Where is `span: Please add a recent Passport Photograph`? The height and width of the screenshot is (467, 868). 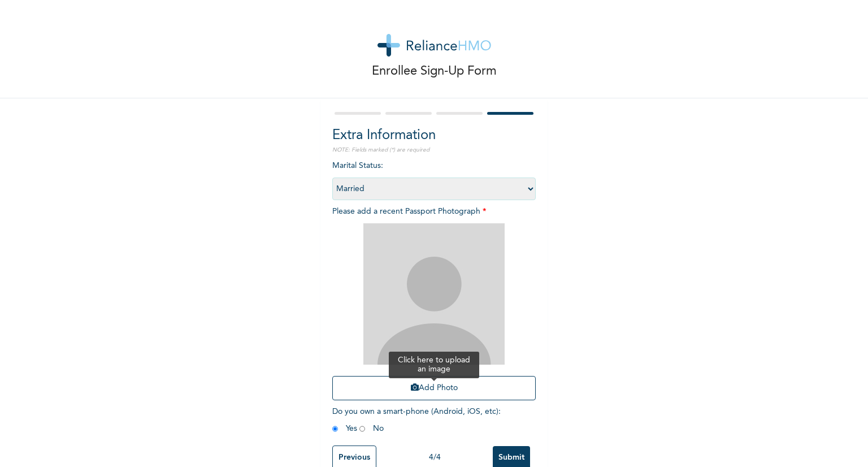 span: Please add a recent Passport Photograph is located at coordinates (434, 306).